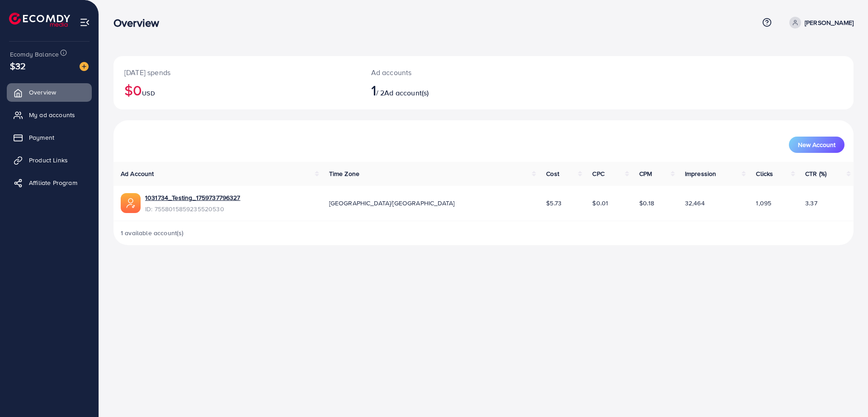 The image size is (868, 417). Describe the element at coordinates (39, 20) in the screenshot. I see `a: logo` at that location.